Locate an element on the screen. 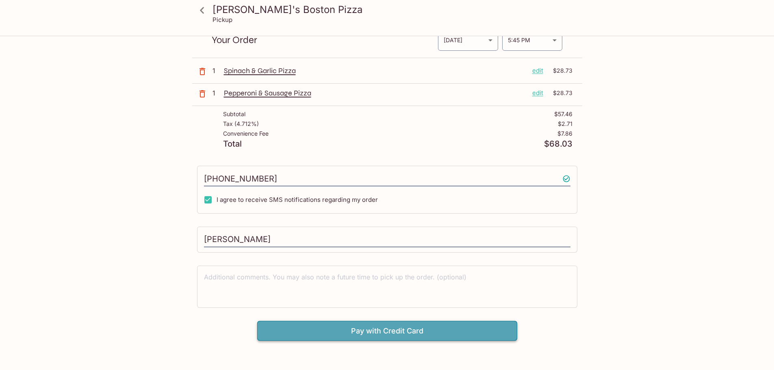  p: Pepperoni & Sausage Pizza is located at coordinates (375, 93).